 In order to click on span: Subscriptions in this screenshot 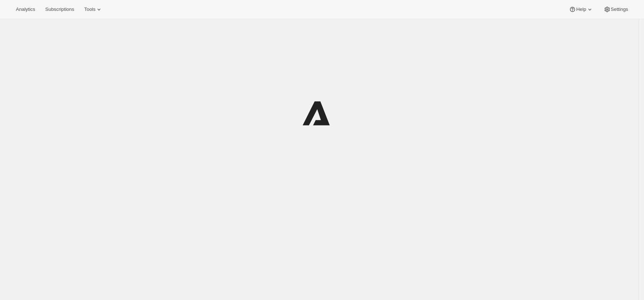, I will do `click(59, 10)`.